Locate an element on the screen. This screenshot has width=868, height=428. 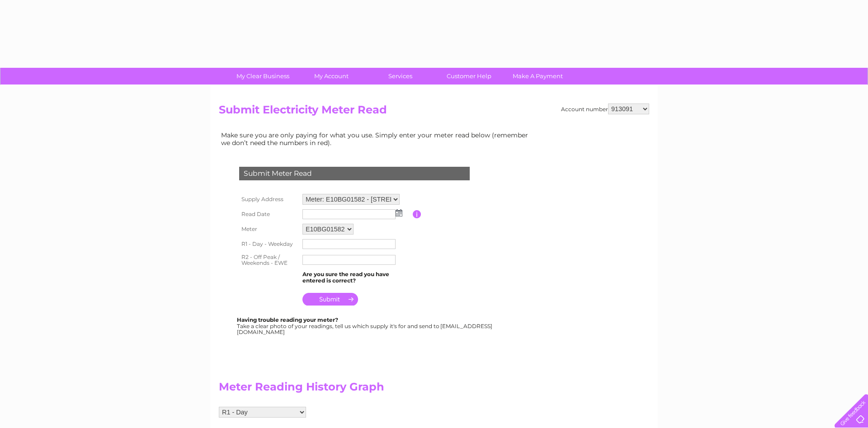
a: Customer Help is located at coordinates (469, 76).